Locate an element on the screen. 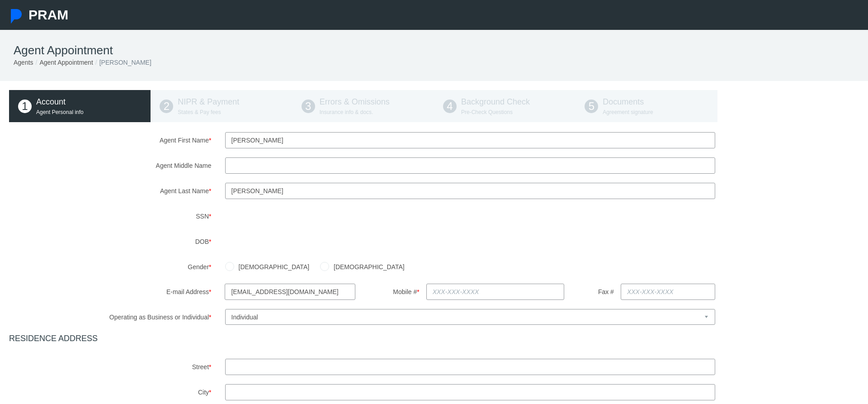 This screenshot has width=868, height=404. label: SSN is located at coordinates (110, 216).